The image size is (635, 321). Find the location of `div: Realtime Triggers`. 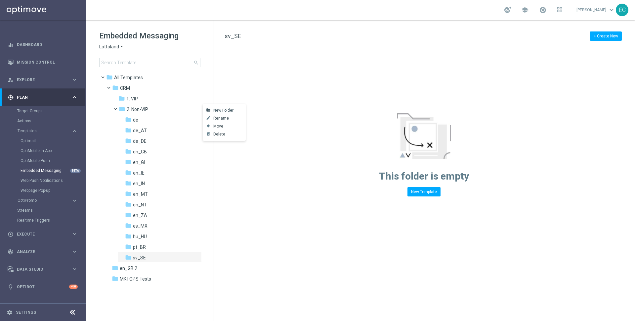

div: Realtime Triggers is located at coordinates (51, 220).